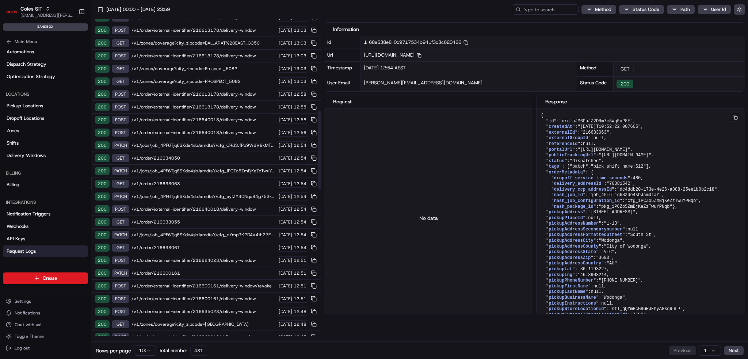 Image resolution: width=748 pixels, height=359 pixels. I want to click on span: nash_job_id, so click(568, 195).